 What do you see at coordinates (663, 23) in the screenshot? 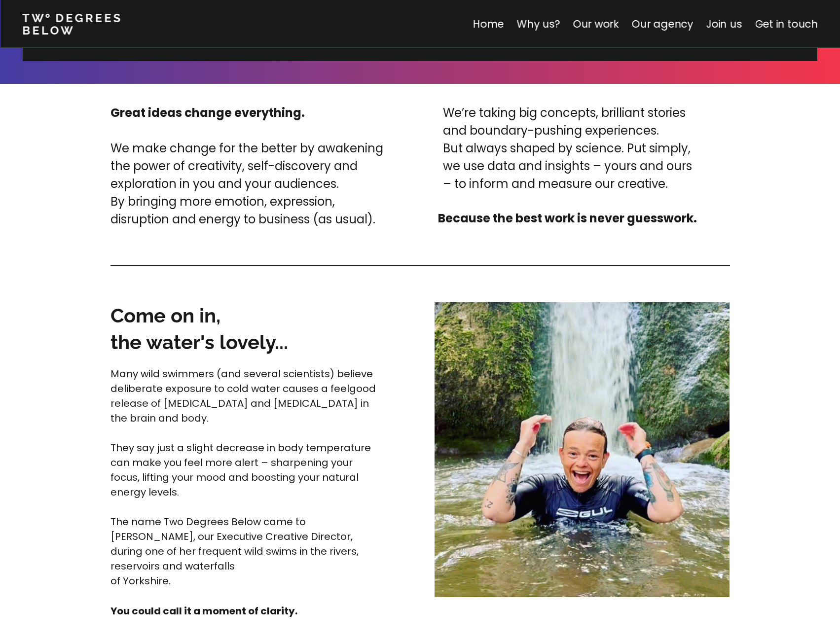
I see `a: Our agency` at bounding box center [663, 23].